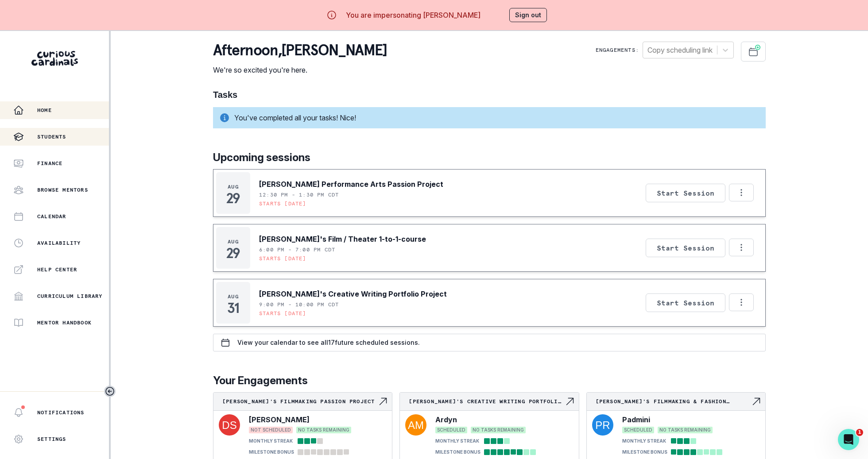 Image resolution: width=868 pixels, height=459 pixels. I want to click on p: Curriculum Library, so click(70, 296).